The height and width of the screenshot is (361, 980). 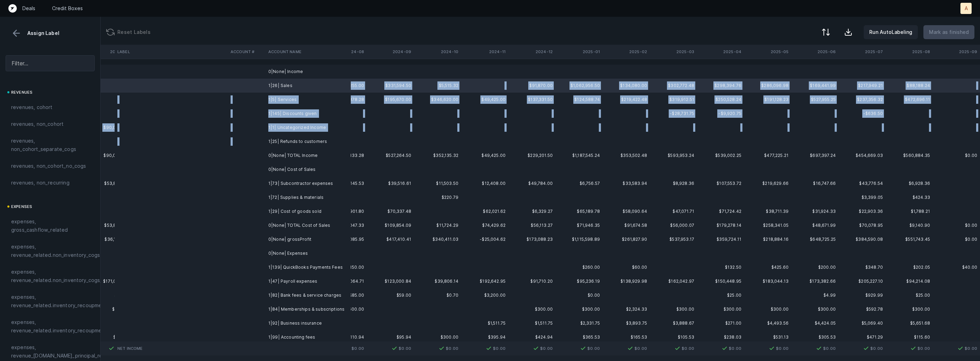 I want to click on td: $1,062,956.50, so click(x=579, y=85).